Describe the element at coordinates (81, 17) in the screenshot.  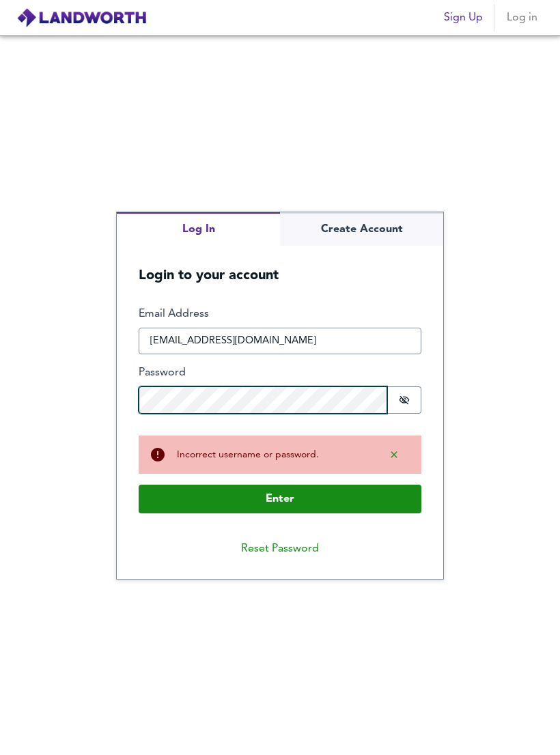
I see `img: logo` at that location.